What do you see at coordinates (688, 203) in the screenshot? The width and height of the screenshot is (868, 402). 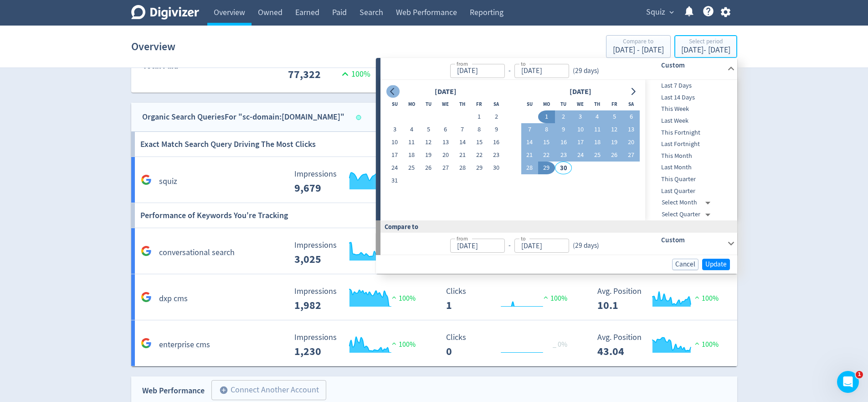 I see `div: Select Month` at bounding box center [688, 203].